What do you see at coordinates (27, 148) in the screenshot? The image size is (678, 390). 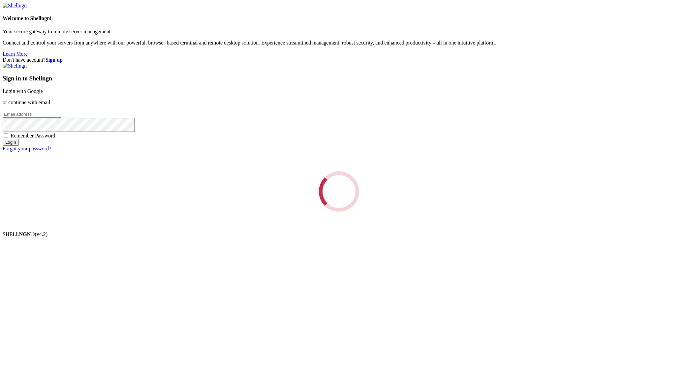 I see `a: Forgot your password?` at bounding box center [27, 148].